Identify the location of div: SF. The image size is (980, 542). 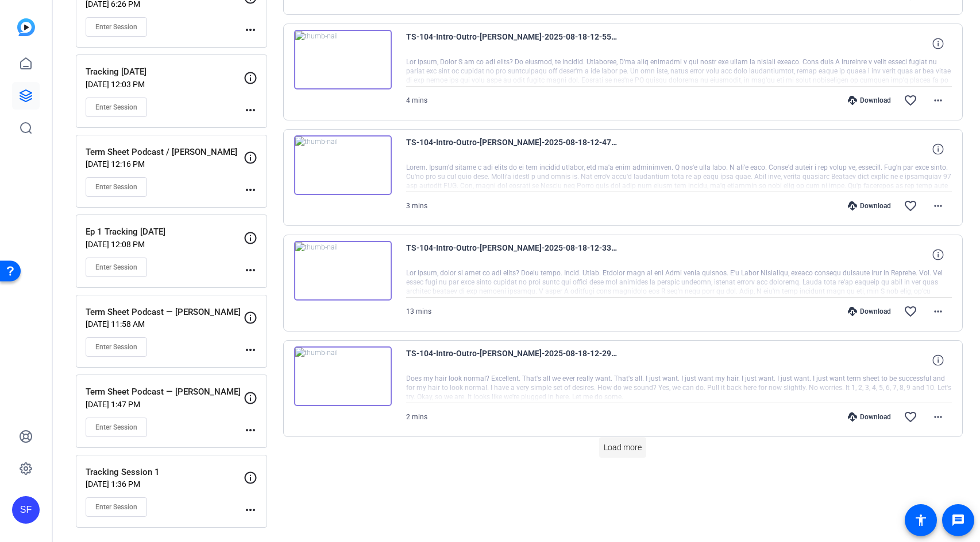
(26, 510).